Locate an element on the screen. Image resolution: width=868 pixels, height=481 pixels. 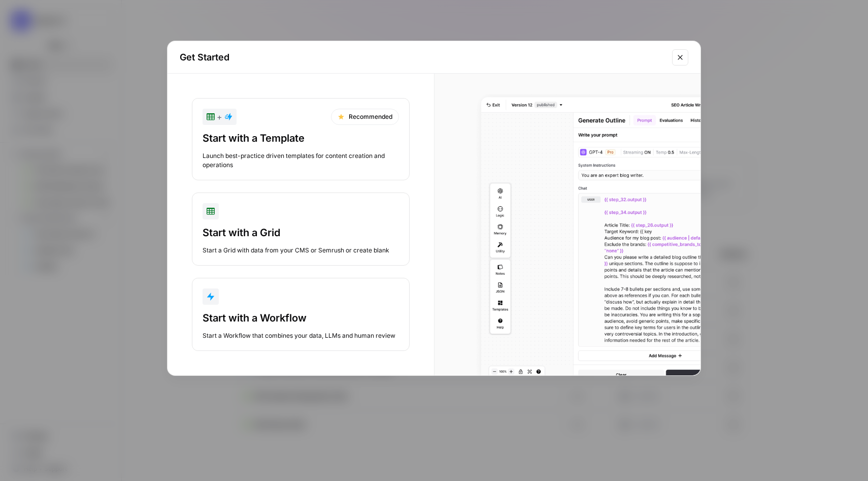
div: Recommended is located at coordinates (365, 116).